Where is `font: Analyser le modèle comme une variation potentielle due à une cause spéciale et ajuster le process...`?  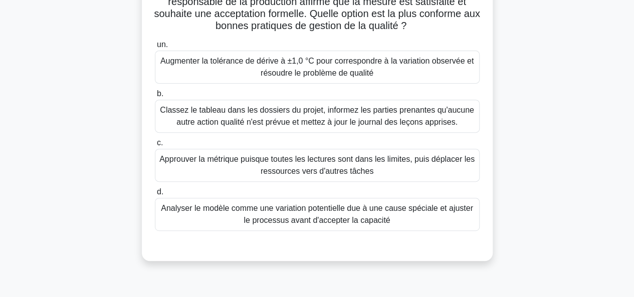 font: Analyser le modèle comme une variation potentielle due à une cause spéciale et ajuster le process... is located at coordinates (317, 214).